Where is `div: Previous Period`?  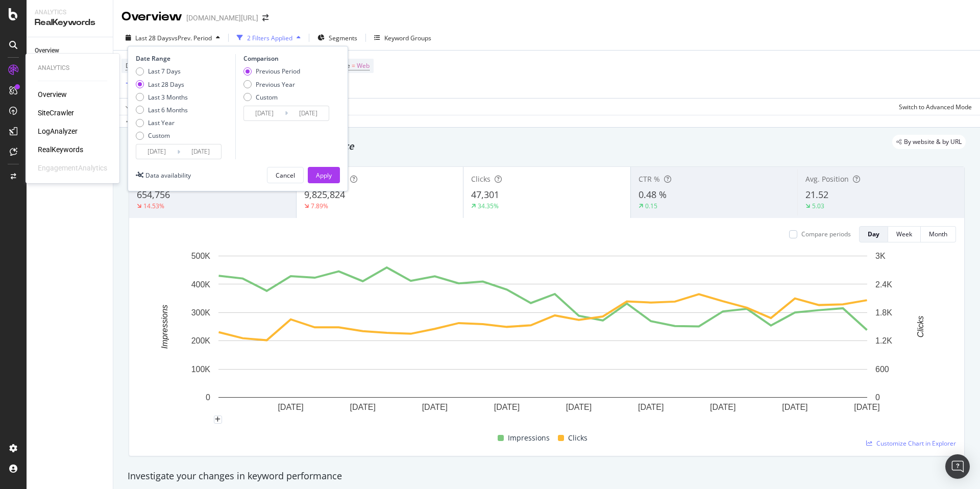 div: Previous Period is located at coordinates (278, 71).